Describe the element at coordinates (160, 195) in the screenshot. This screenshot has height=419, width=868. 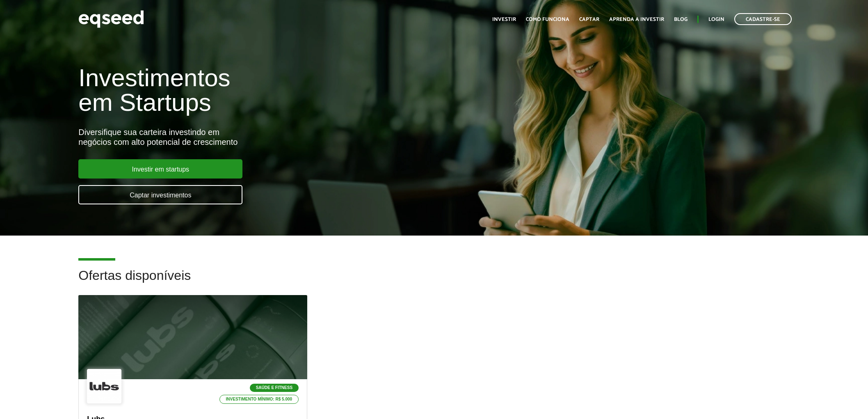
I see `a: Captar investimentos` at that location.